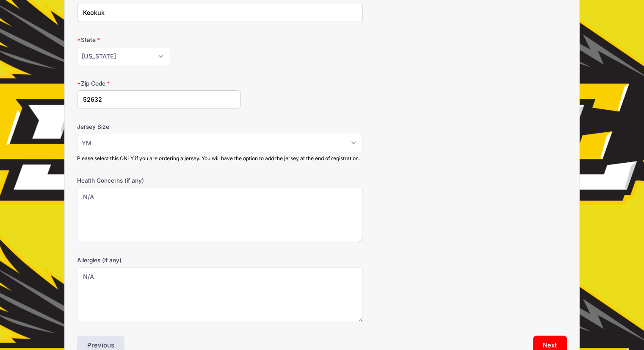  I want to click on label: State, so click(159, 40).